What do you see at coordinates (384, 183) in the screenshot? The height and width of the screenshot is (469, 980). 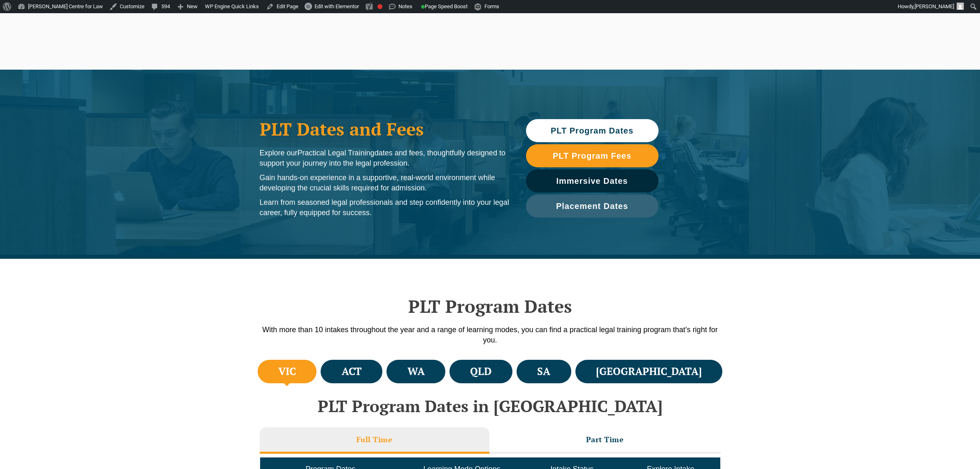 I see `p: Gain hands-on experience in a supportive, real-world environment while developing the crucial ski...` at bounding box center [384, 183].